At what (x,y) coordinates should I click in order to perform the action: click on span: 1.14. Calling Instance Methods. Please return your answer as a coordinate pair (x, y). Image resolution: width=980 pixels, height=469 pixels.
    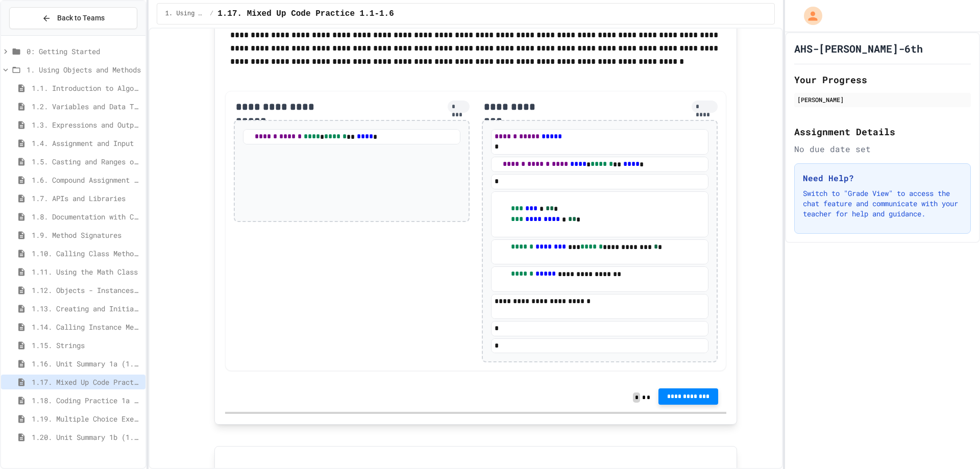
    Looking at the image, I should click on (86, 327).